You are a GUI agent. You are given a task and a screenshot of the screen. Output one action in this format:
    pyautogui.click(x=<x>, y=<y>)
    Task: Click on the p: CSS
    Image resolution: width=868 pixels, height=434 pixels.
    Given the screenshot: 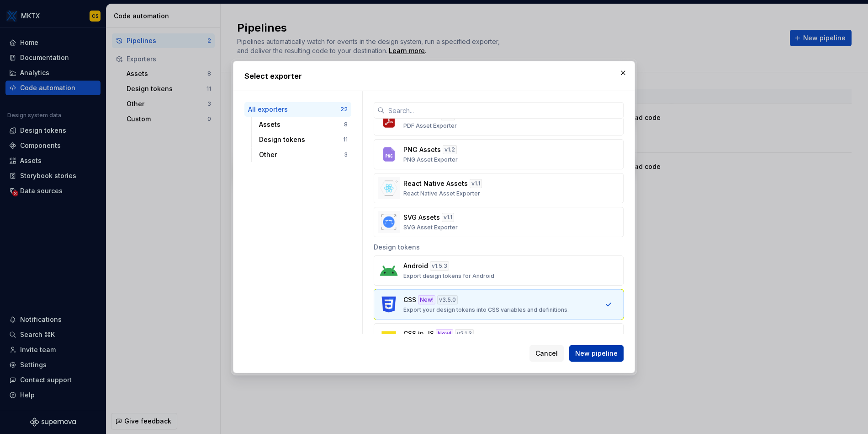 What is the action you would take?
    pyautogui.click(x=410, y=300)
    